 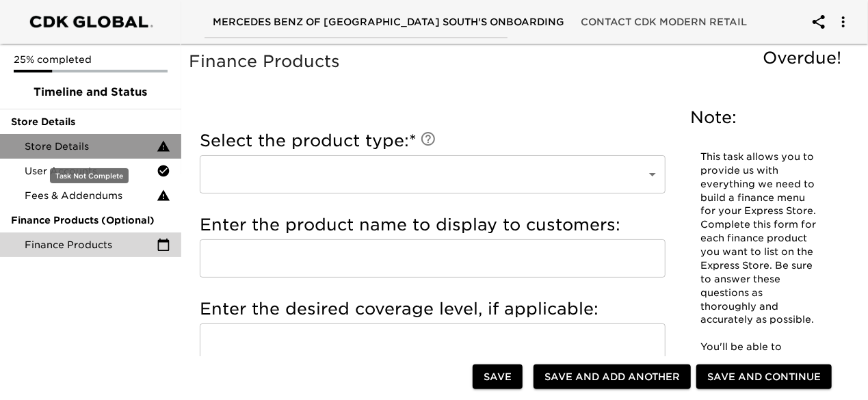 I want to click on h5: Enter the desired coverage level, if applicable:, so click(x=432, y=309).